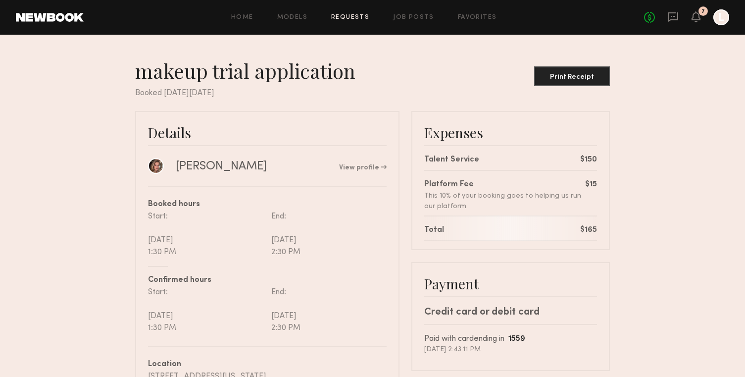  I want to click on a: View profile, so click(363, 168).